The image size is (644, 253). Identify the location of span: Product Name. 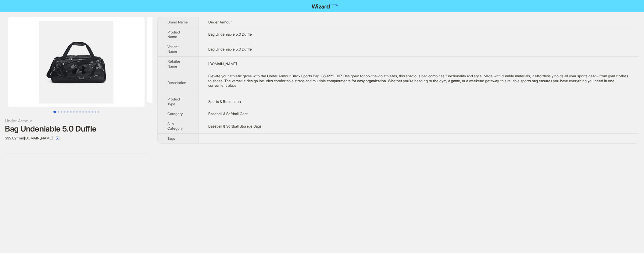
(174, 34).